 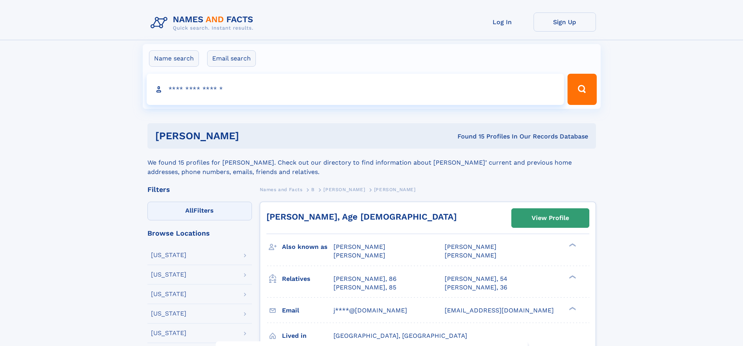 I want to click on a: Names and Facts, so click(x=281, y=189).